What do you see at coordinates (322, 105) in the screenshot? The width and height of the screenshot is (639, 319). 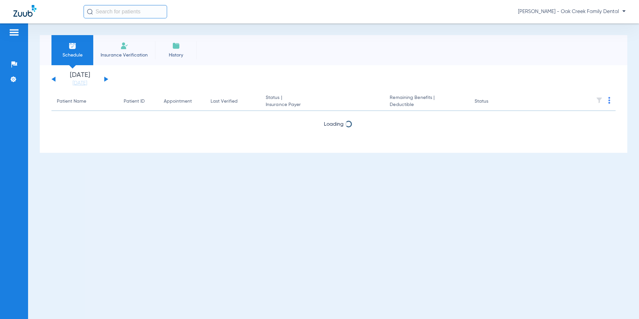 I see `span: Insurance Payer` at bounding box center [322, 105].